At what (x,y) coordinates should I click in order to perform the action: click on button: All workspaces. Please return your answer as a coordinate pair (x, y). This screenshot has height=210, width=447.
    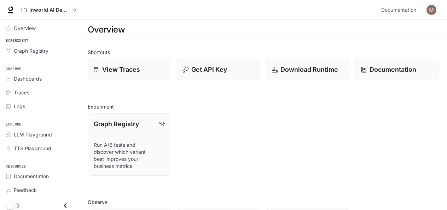
    Looking at the image, I should click on (49, 10).